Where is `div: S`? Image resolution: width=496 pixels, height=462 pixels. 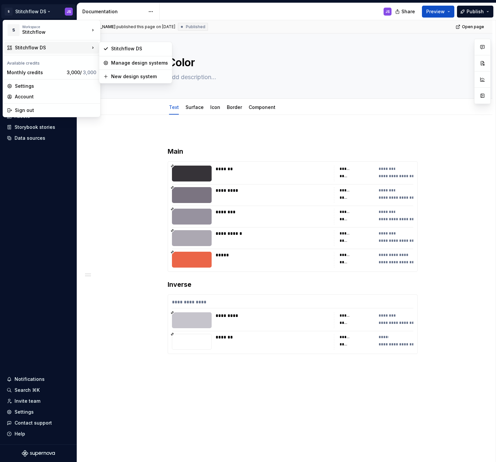
div: S is located at coordinates (14, 30).